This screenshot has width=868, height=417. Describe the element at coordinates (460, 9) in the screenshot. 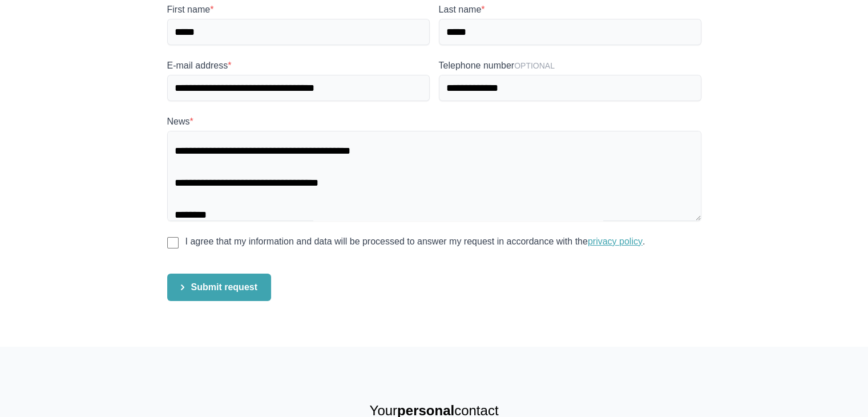

I see `font: Last name` at that location.